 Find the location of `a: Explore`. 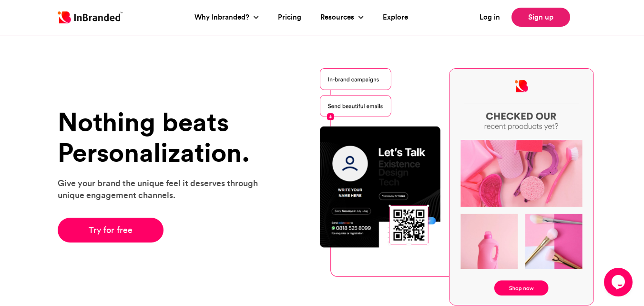

a: Explore is located at coordinates (395, 17).